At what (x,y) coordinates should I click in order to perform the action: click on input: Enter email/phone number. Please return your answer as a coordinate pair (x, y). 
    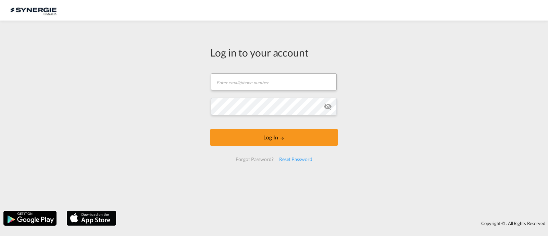
    Looking at the image, I should click on (274, 82).